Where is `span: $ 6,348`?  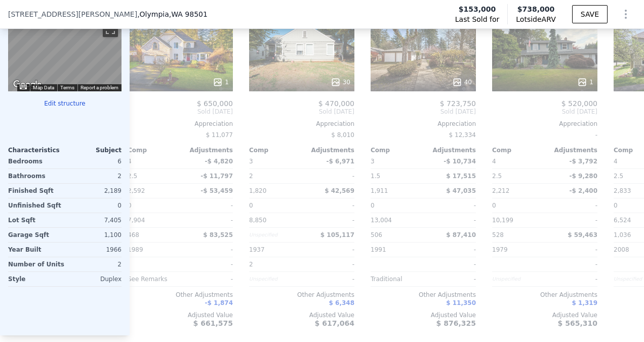 span: $ 6,348 is located at coordinates (342, 303).